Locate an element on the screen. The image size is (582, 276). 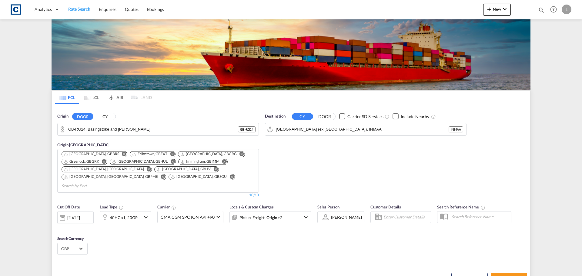
span: Sales Person is located at coordinates (328, 207).